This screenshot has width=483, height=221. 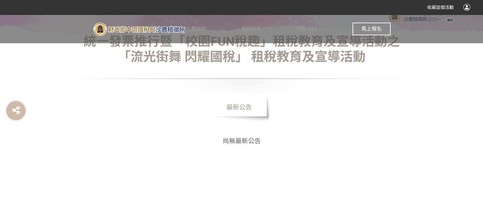 What do you see at coordinates (307, 29) in the screenshot?
I see `span: 活動 Q&A` at bounding box center [307, 29].